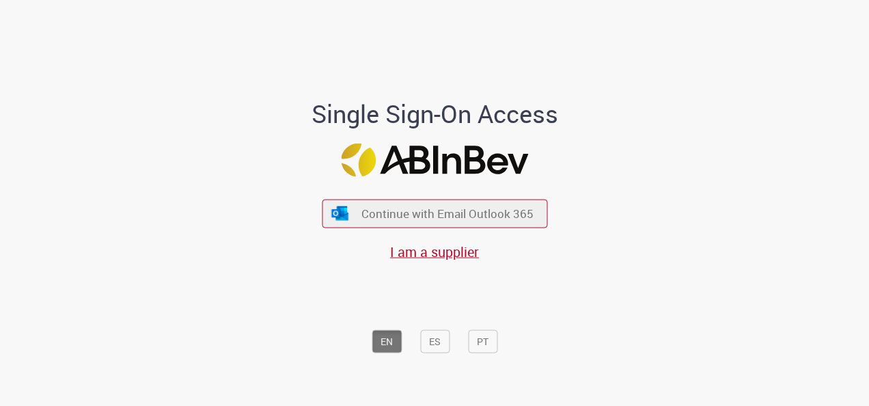 This screenshot has width=869, height=406. I want to click on button: ES, so click(434, 341).